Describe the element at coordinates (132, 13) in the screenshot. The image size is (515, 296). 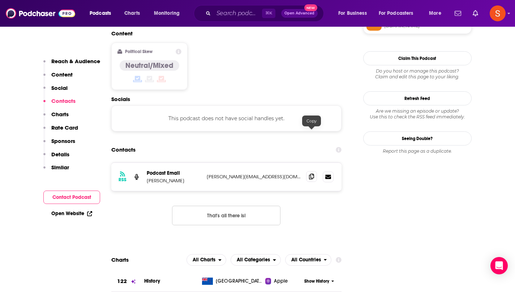
I see `a: Charts` at that location.